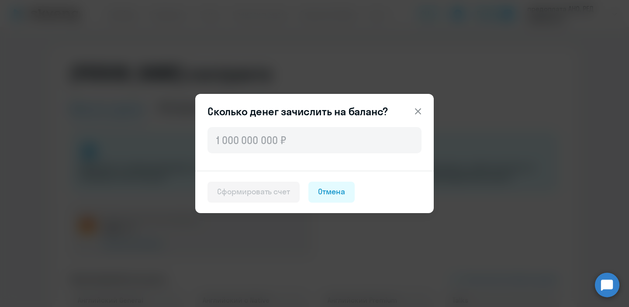  What do you see at coordinates (314, 140) in the screenshot?
I see `input: 1 000 000 000 ₽` at bounding box center [314, 140].